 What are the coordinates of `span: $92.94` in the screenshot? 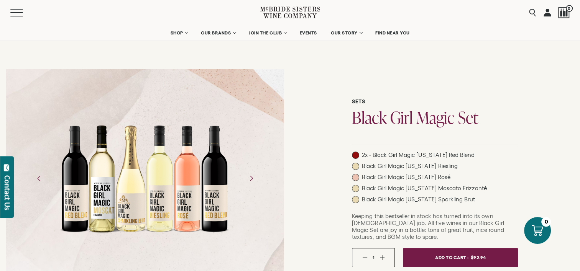 It's located at (478, 258).